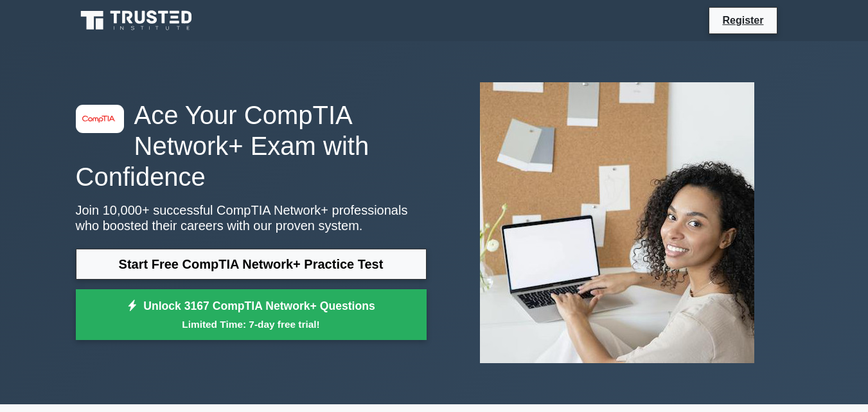  Describe the element at coordinates (251, 315) in the screenshot. I see `a: Unlock 3167 CompTIA Network+ QuestionsLimited Time: 7-day free trial!` at that location.